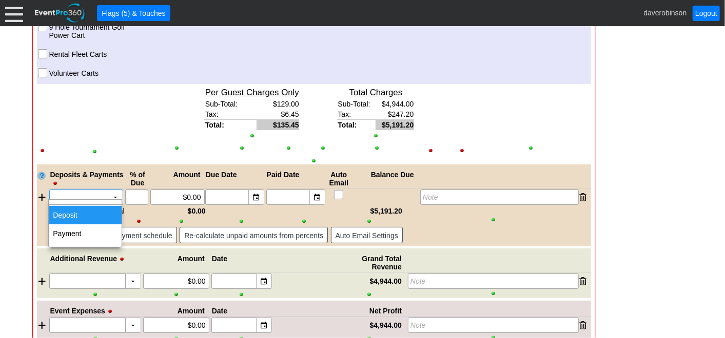 This screenshot has height=338, width=725. I want to click on div: Hide Additional Revenue when printing; click to show Additional Revenue when printing., so click(124, 259).